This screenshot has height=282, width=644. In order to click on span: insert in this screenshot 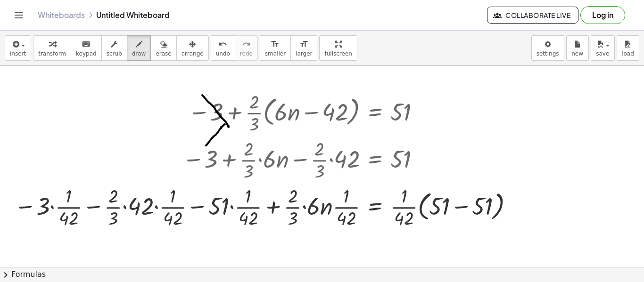, I will do `click(18, 54)`.